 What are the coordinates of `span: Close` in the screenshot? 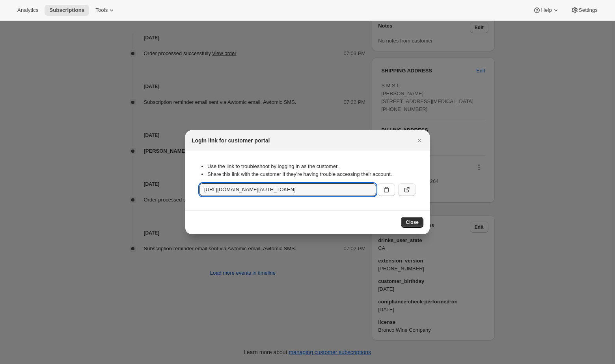 It's located at (412, 222).